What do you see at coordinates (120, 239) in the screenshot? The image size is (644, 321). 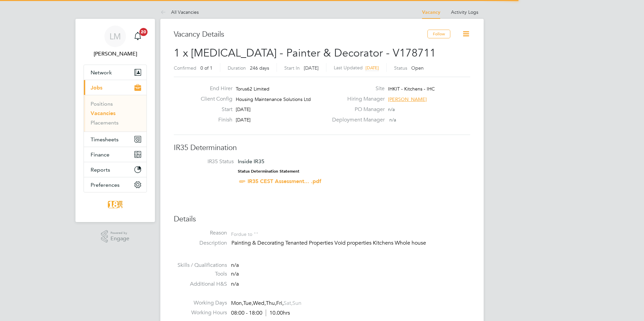 I see `span: Engage` at bounding box center [120, 239].